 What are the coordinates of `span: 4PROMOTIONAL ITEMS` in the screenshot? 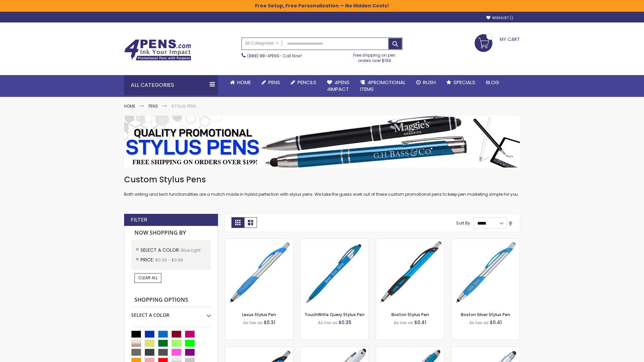 It's located at (382, 85).